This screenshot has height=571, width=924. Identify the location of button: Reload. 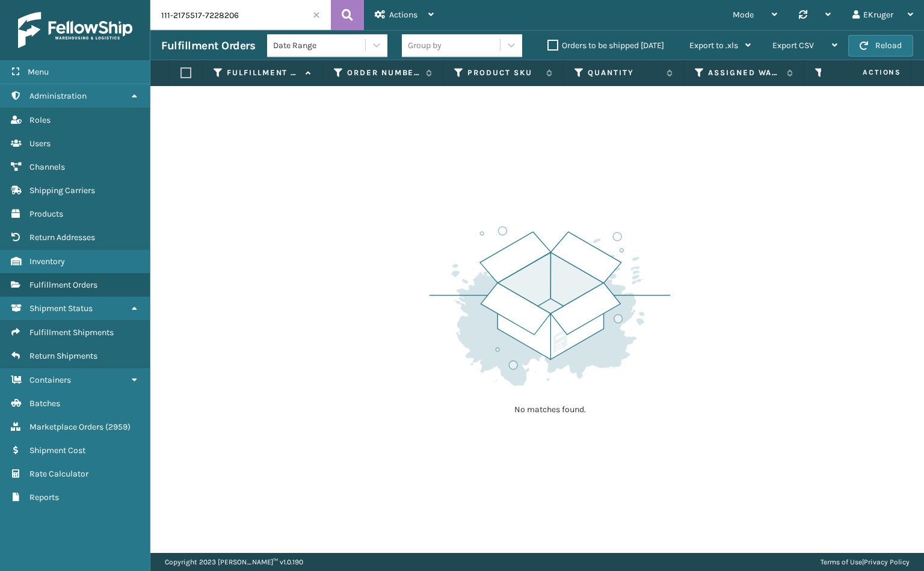
(881, 46).